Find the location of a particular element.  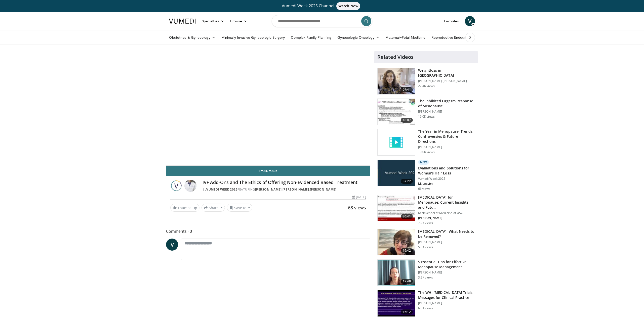

span: 16:12 is located at coordinates (407, 312).